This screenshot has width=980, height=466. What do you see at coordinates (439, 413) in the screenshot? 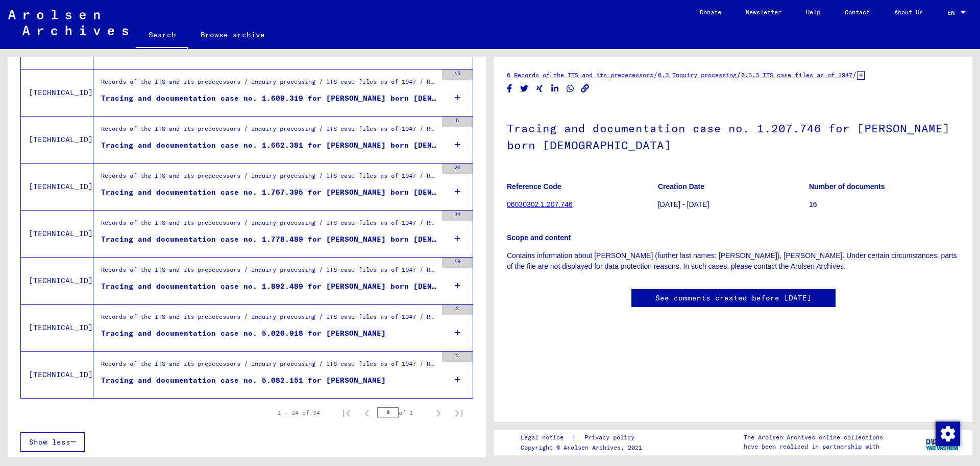
I see `button: Next page` at bounding box center [439, 413].